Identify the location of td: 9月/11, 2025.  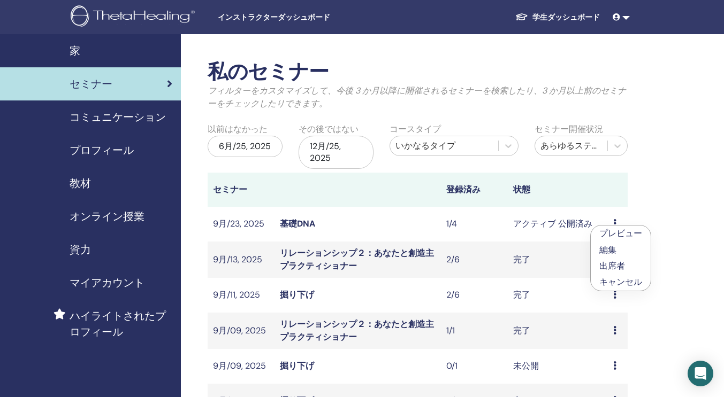
(241, 295).